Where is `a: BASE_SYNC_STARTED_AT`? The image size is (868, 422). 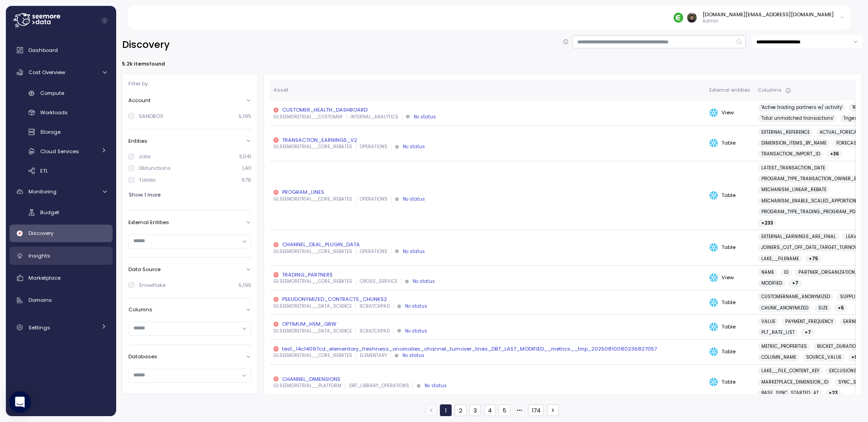 a: BASE_SYNC_STARTED_AT is located at coordinates (790, 393).